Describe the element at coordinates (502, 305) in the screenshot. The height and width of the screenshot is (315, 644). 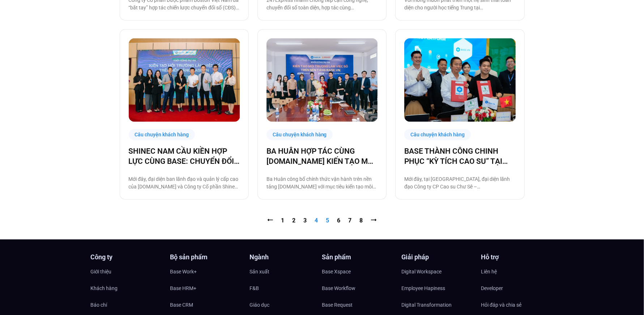
I see `span: Hỏi đáp và chia sẻ` at that location.